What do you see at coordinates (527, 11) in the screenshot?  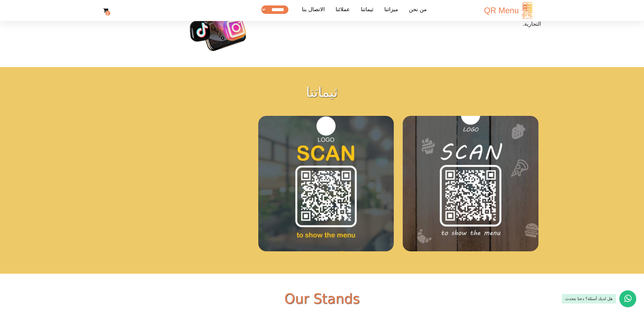 I see `img: logo` at bounding box center [527, 11].